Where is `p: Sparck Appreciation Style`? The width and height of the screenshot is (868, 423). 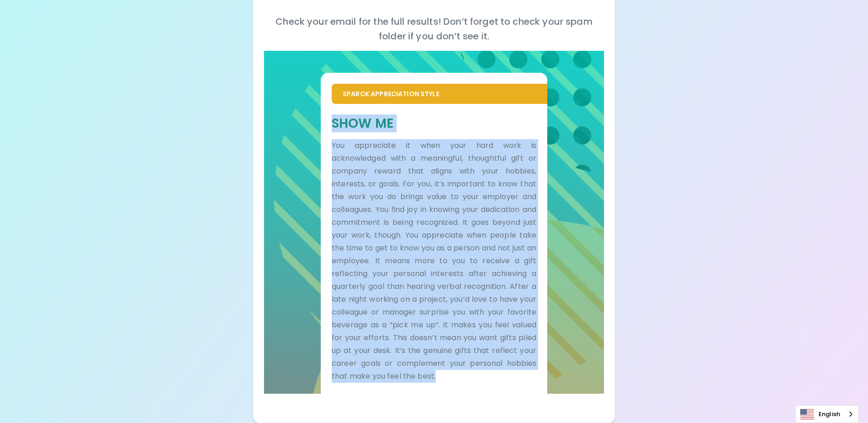
p: Sparck Appreciation Style is located at coordinates (439, 94).